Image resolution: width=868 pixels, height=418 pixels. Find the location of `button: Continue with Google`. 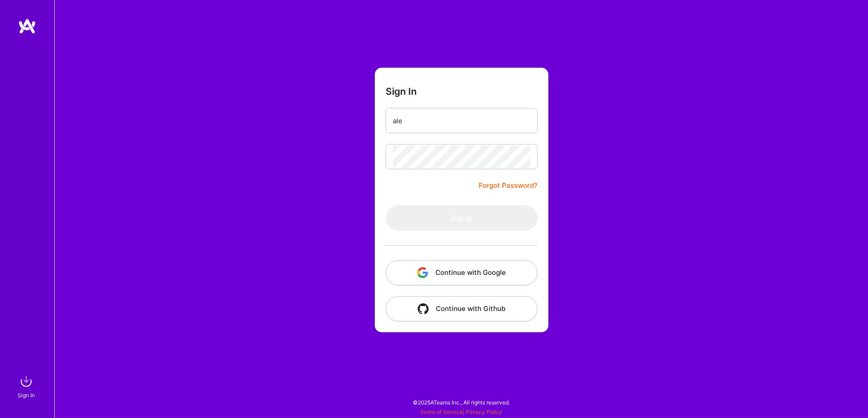

button: Continue with Google is located at coordinates (462, 273).